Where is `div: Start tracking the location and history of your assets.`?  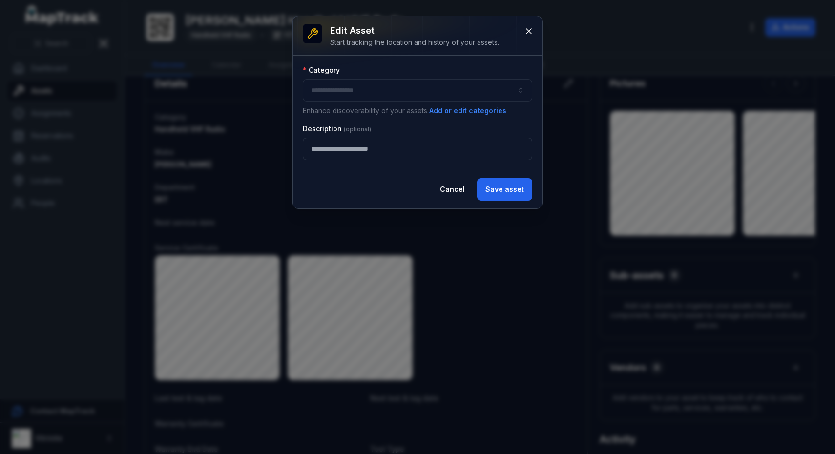
div: Start tracking the location and history of your assets. is located at coordinates (414, 42).